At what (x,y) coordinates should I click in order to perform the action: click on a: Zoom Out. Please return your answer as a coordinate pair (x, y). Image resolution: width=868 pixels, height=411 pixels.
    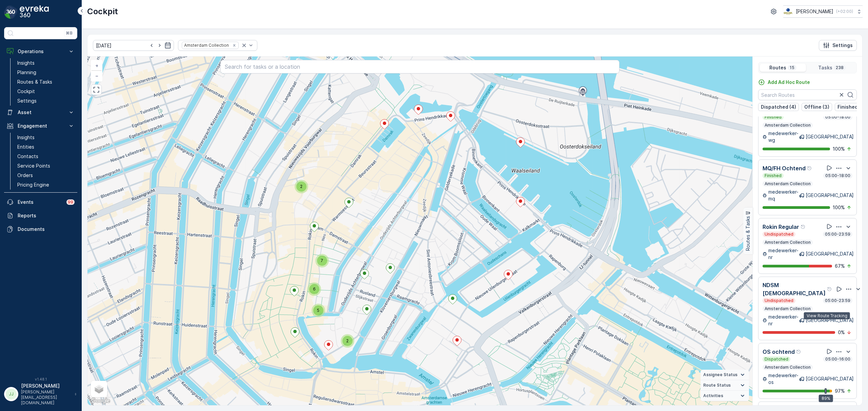
    Looking at the image, I should click on (96, 76).